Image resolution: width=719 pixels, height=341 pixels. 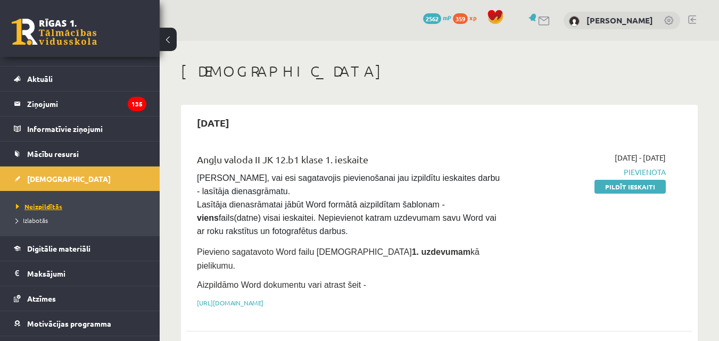 I want to click on a: Mācību resursi, so click(x=80, y=154).